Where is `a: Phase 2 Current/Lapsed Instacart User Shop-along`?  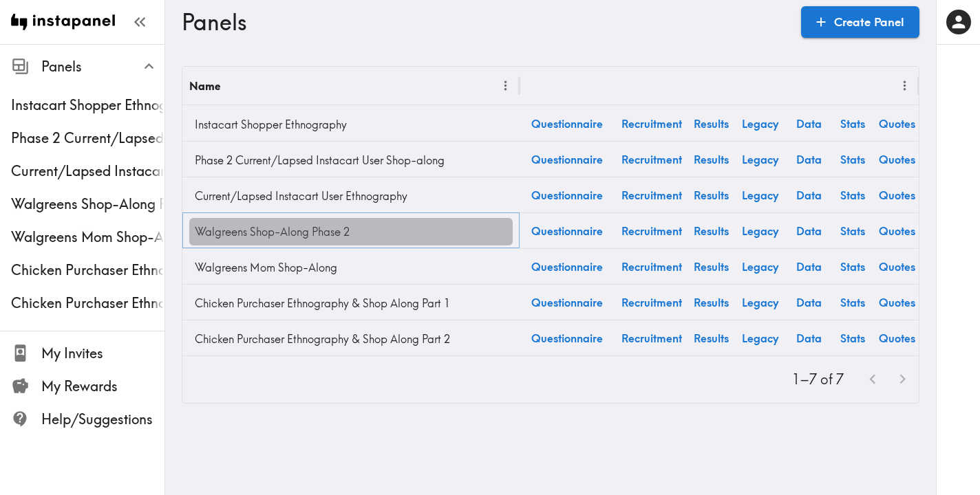
a: Phase 2 Current/Lapsed Instacart User Shop-along is located at coordinates (351, 160).